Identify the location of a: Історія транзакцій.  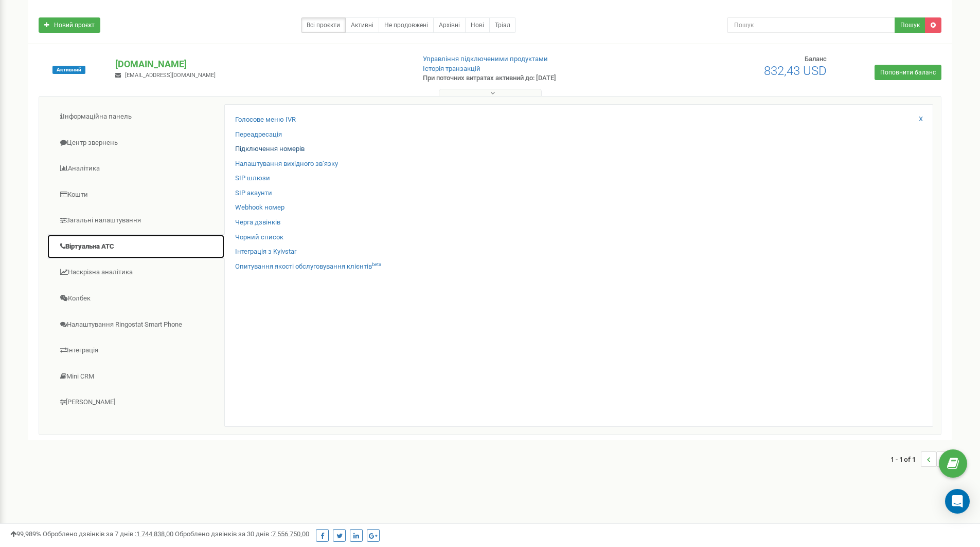
(452, 68).